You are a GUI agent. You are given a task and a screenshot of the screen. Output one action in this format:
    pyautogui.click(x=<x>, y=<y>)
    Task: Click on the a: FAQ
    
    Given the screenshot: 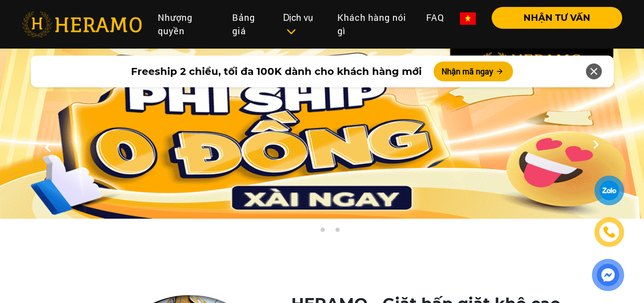 What is the action you would take?
    pyautogui.click(x=435, y=17)
    